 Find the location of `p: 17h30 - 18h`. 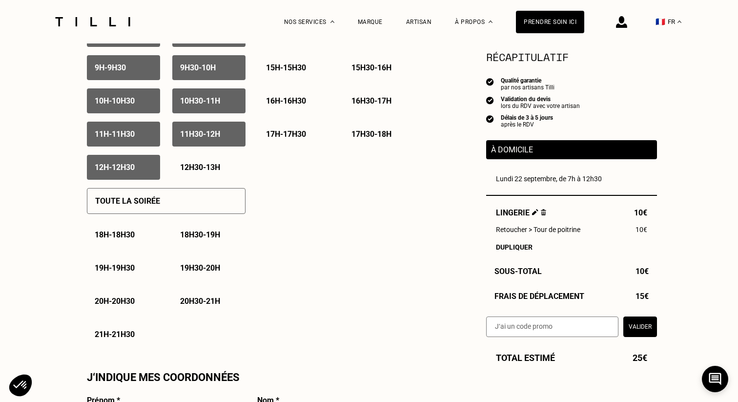

p: 17h30 - 18h is located at coordinates (372, 134).